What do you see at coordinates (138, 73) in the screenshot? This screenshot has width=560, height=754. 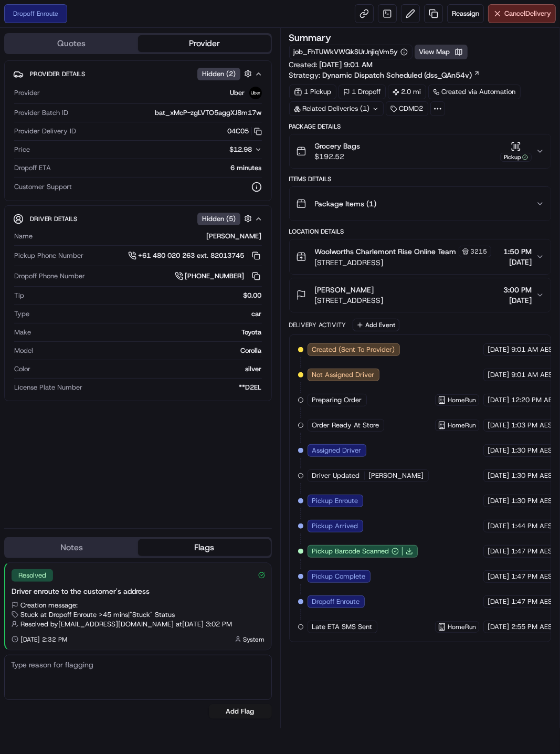 I see `button: Provider DetailsHidden (2)` at bounding box center [138, 73].